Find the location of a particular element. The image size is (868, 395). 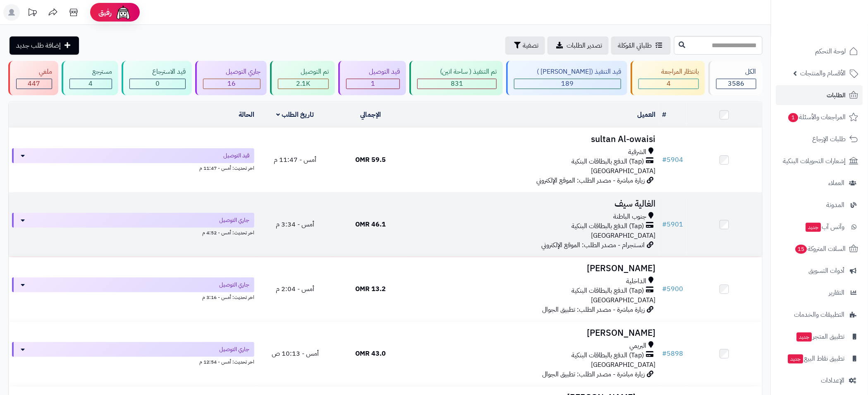

div: اخر تحديث: أمس - 3:16 م is located at coordinates (133, 296).